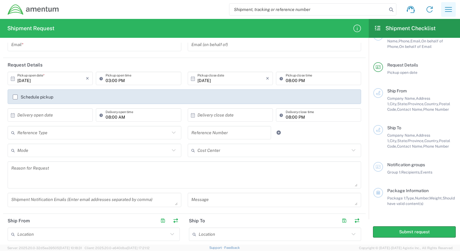  Describe the element at coordinates (408, 190) in the screenshot. I see `span: Package Information` at that location.